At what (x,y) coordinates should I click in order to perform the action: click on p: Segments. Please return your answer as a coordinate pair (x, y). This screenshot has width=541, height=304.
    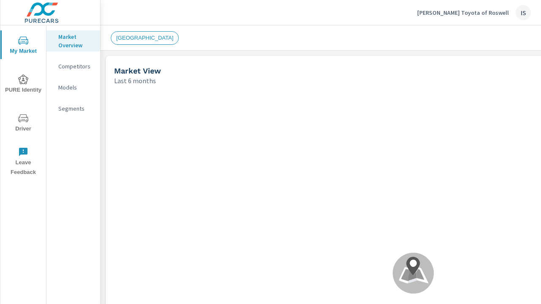
    Looking at the image, I should click on (76, 109).